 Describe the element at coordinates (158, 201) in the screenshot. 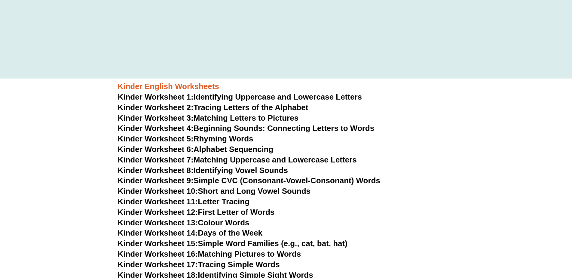

I see `span: Kinder Worksheet 11:` at that location.